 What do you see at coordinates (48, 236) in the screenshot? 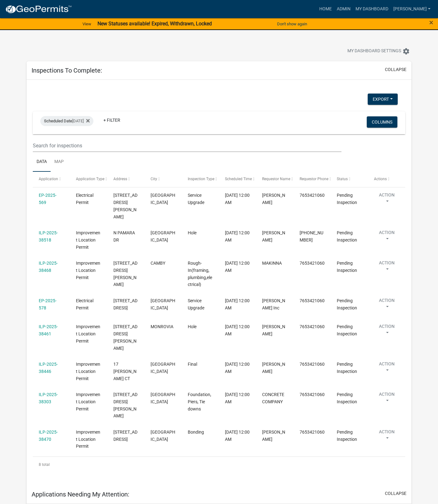
I see `a: ILP-2025-38518` at bounding box center [48, 236].